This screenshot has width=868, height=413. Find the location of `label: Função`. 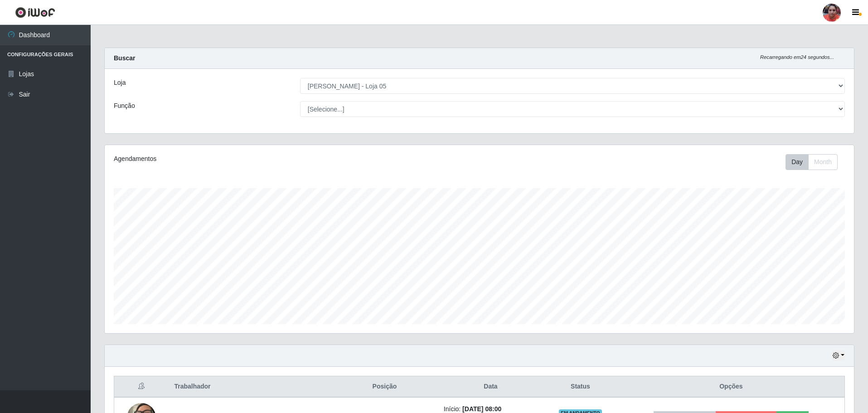

label: Função is located at coordinates (124, 105).